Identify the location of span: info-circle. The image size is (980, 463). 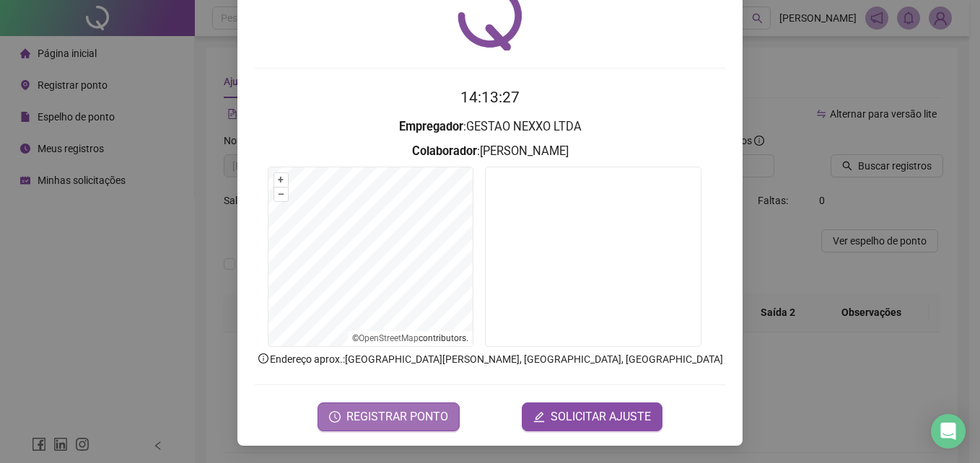
(264, 359).